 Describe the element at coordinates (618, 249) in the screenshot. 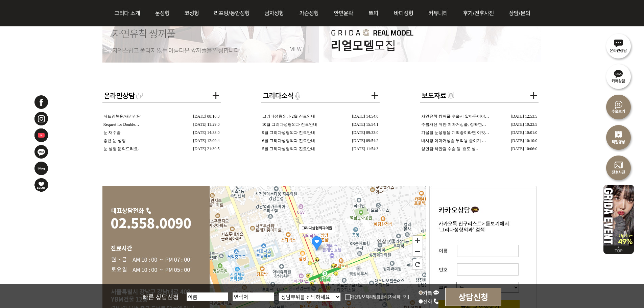

I see `img: 위로가기` at that location.